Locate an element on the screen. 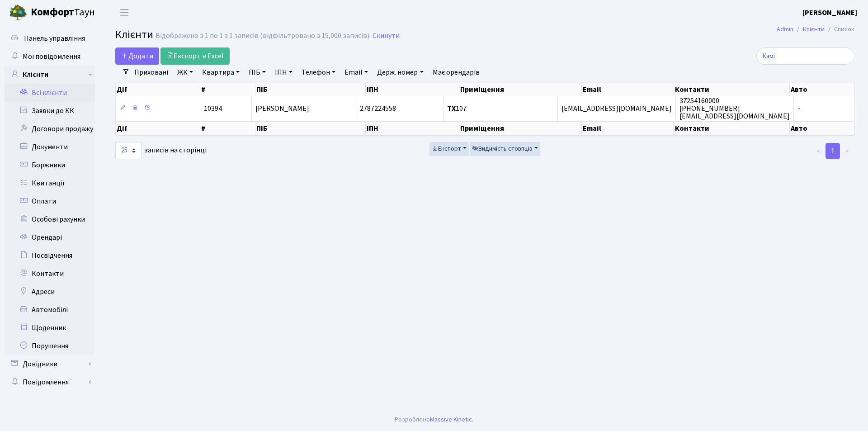 This screenshot has height=431, width=868. a: Щоденник is located at coordinates (50, 328).